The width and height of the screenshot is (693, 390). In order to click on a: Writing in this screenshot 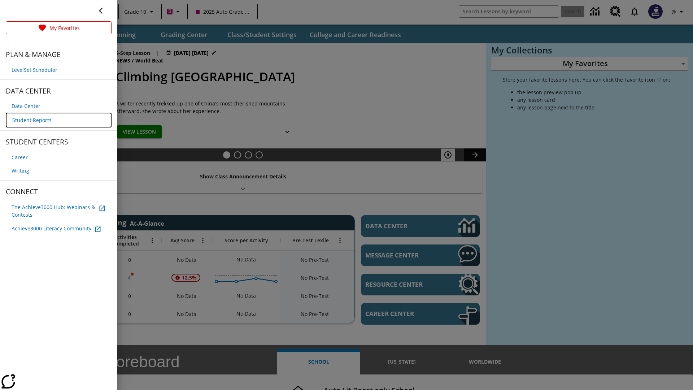, I will do `click(58, 170)`.